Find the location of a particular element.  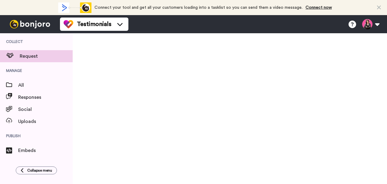

span: Responses is located at coordinates (45, 97).